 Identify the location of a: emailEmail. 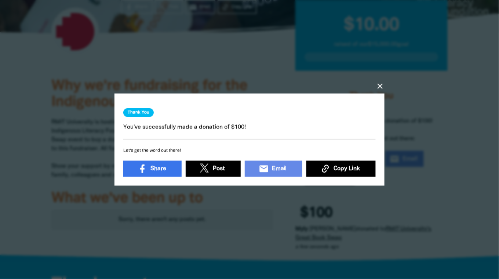
(273, 168).